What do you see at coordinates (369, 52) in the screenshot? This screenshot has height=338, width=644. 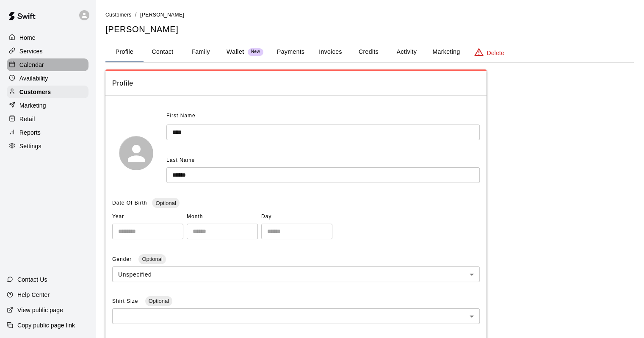 I see `div: basic tabs example` at bounding box center [369, 52].